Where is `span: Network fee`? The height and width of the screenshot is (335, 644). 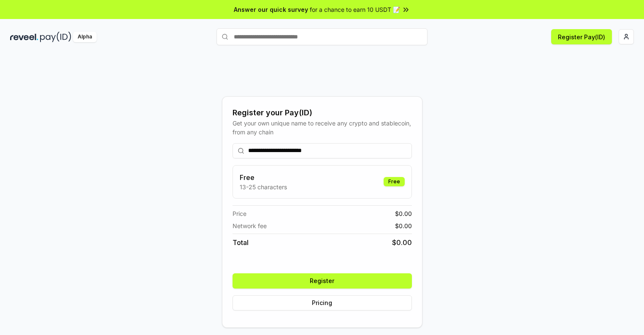 span: Network fee is located at coordinates (250, 225).